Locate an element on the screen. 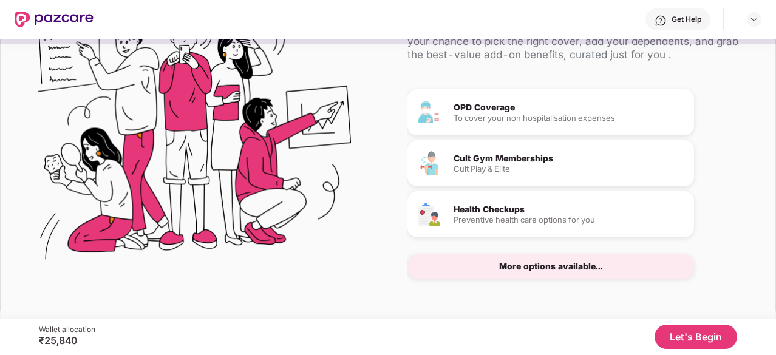  div: Preventive health care options for you is located at coordinates (569, 220).